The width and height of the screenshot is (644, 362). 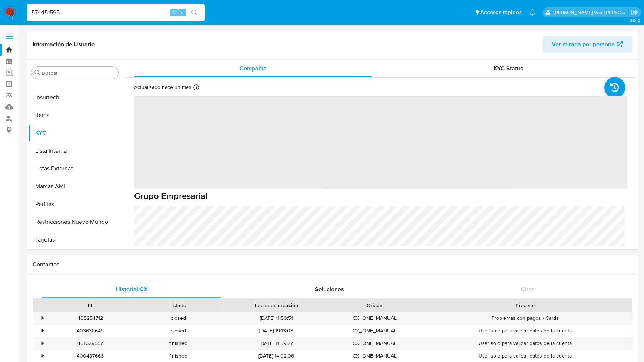 What do you see at coordinates (591, 12) in the screenshot?
I see `p: rene.vale@mercadolibre.com` at bounding box center [591, 12].